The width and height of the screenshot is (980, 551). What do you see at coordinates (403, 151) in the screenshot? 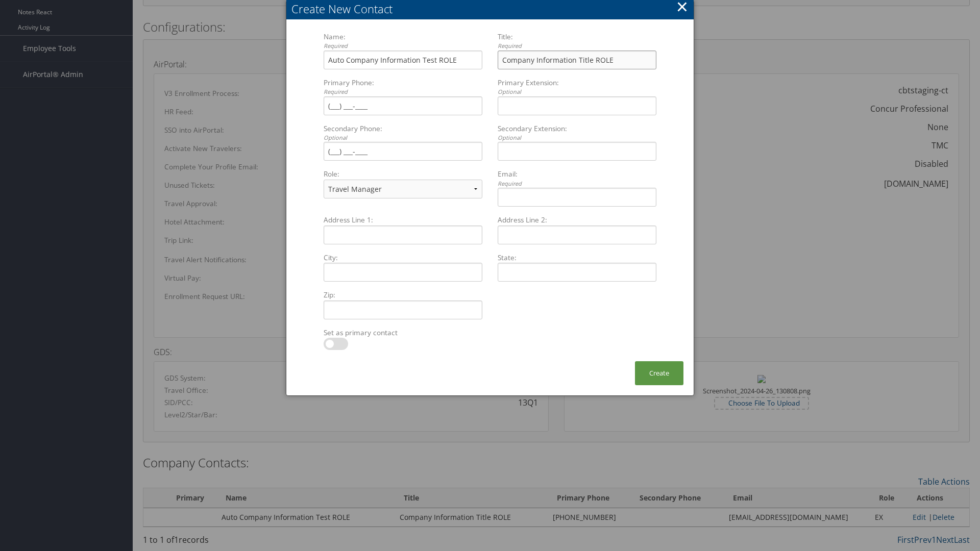
I see `input: Secondary Phone:Optional` at bounding box center [403, 151].